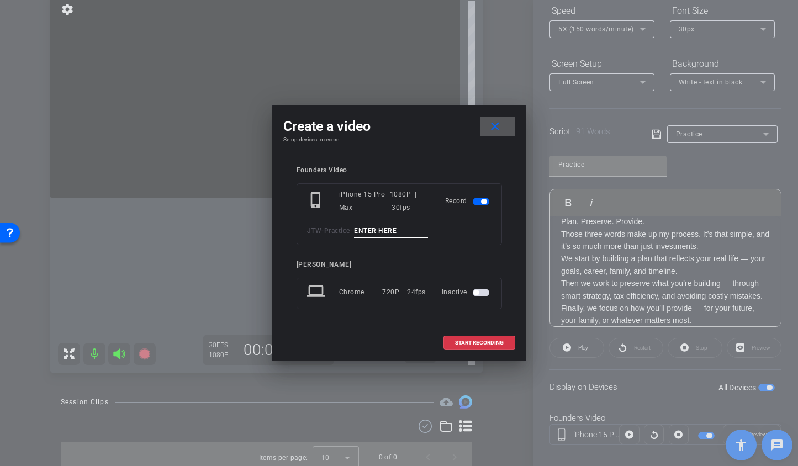 This screenshot has width=798, height=466. Describe the element at coordinates (399, 140) in the screenshot. I see `h4: Setup devices to record` at that location.